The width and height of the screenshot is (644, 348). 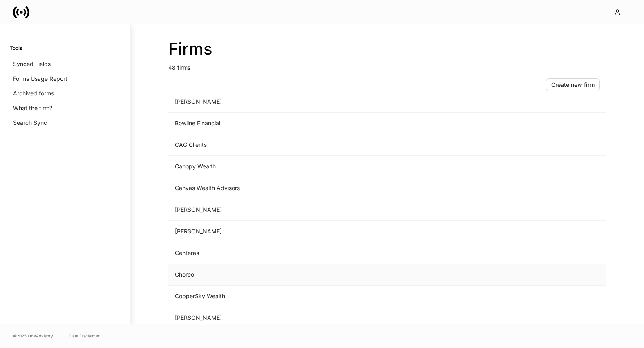 What do you see at coordinates (320, 296) in the screenshot?
I see `td: CopperSky Wealth` at bounding box center [320, 296].